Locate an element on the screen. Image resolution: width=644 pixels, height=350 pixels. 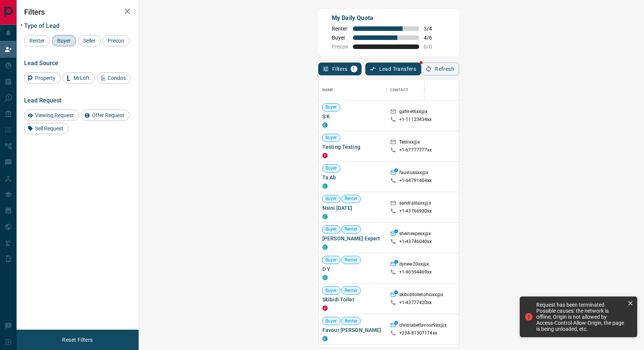
span: MrLoft is located at coordinates (81, 78).